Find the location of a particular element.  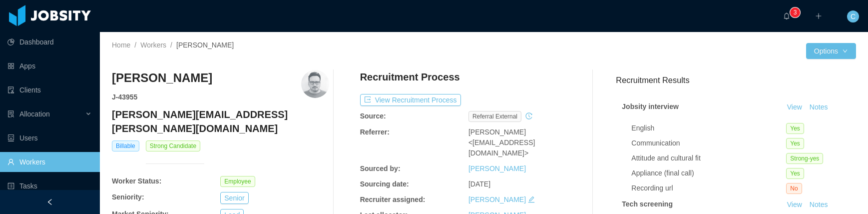

button: icon: exportView Recruitment Process is located at coordinates (411, 100).